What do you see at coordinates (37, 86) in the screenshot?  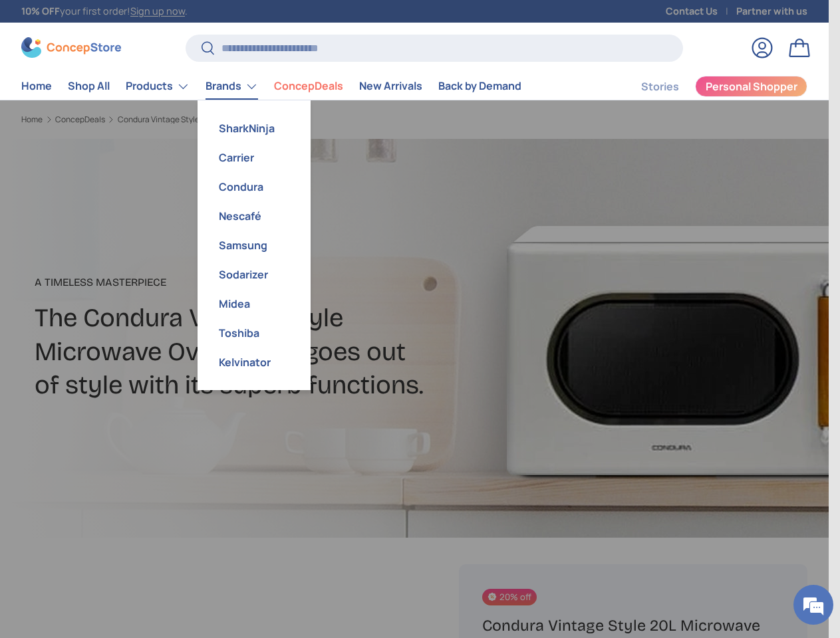 I see `a: Home` at bounding box center [37, 86].